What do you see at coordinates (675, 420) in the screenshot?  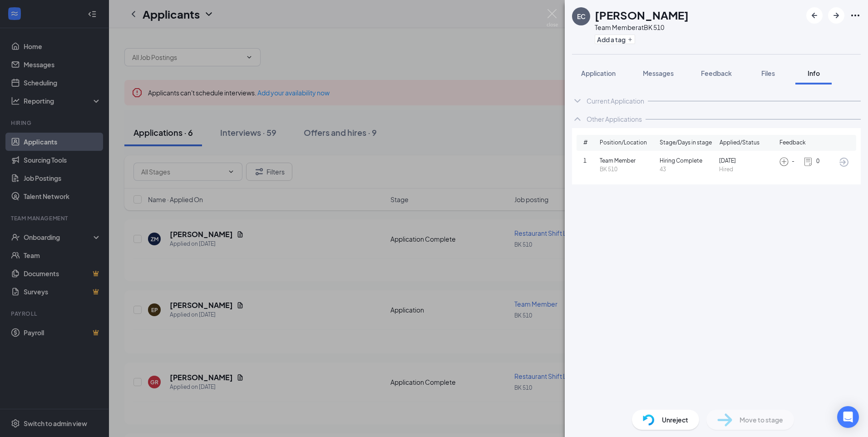 I see `span: Unreject` at bounding box center [675, 420].